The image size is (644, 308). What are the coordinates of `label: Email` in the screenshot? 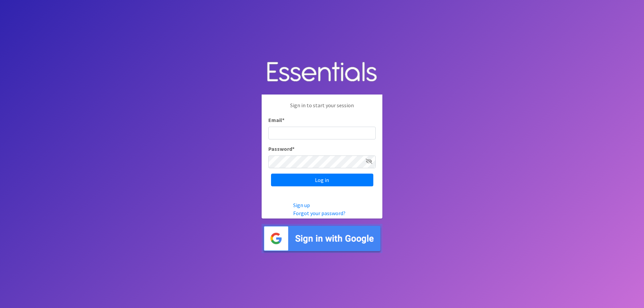 It's located at (276, 120).